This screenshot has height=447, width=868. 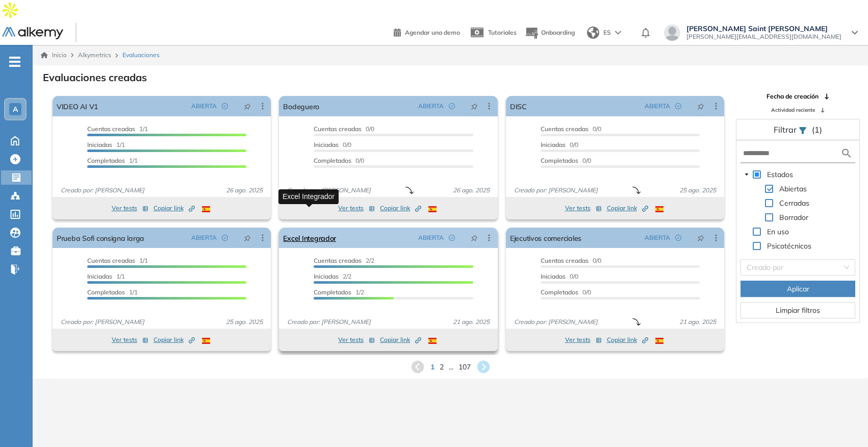 I want to click on span: Aplicar, so click(x=798, y=289).